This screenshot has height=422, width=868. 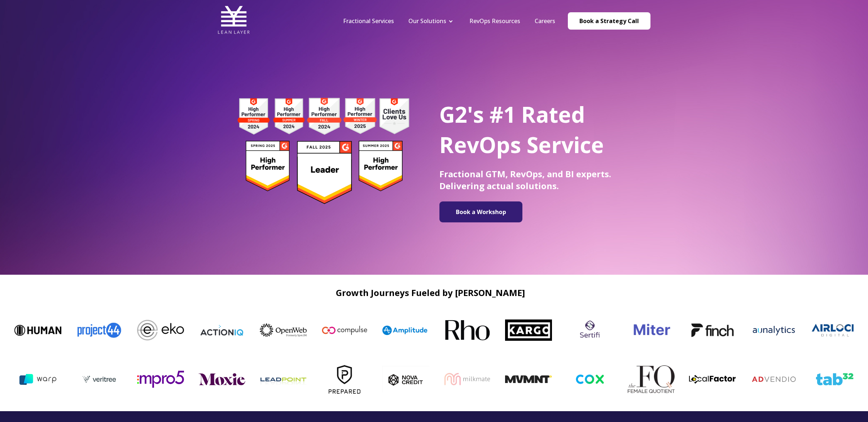 I want to click on img: LocalFactor, so click(x=727, y=380).